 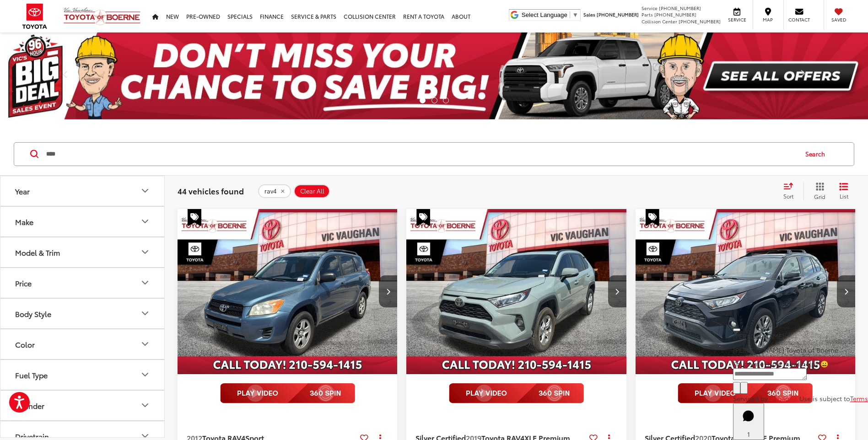 I want to click on div: 2019 Toyota RAV4 XLE Premium 0, so click(x=516, y=292).